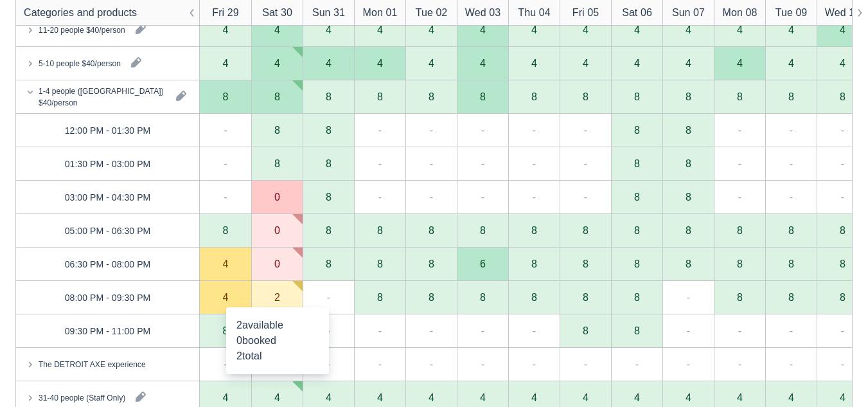  I want to click on span: 0, so click(239, 340).